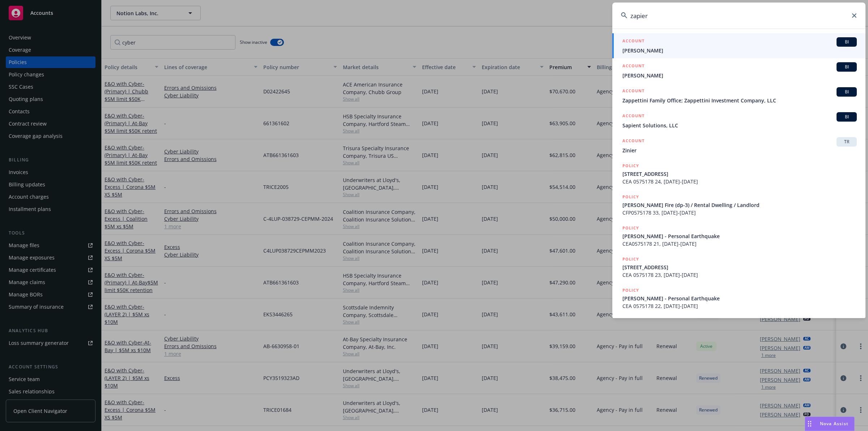  I want to click on a: ACCOUNTBIZappettini Family Office; Zappettini Investment Company, LLC, so click(739, 95).